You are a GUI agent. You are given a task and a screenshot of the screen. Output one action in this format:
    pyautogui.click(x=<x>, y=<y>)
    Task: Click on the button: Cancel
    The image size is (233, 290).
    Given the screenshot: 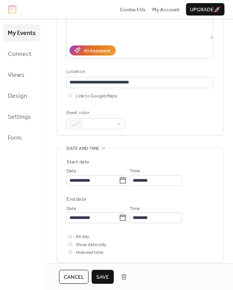 What is the action you would take?
    pyautogui.click(x=74, y=277)
    